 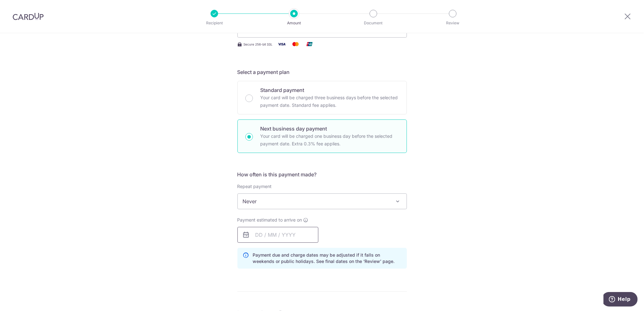 What do you see at coordinates (294, 23) in the screenshot?
I see `p: Amount` at bounding box center [294, 23].